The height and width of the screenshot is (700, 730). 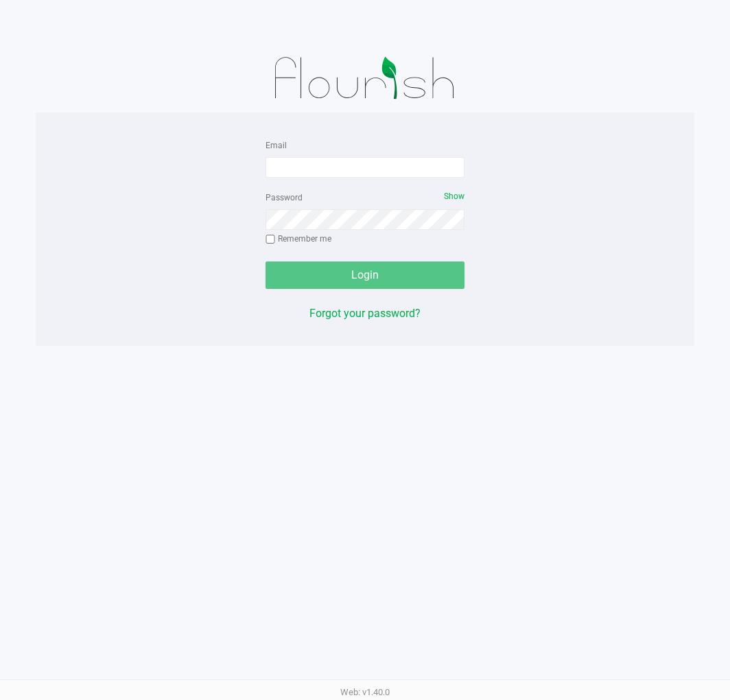 I want to click on button: Forgot your password?, so click(x=365, y=314).